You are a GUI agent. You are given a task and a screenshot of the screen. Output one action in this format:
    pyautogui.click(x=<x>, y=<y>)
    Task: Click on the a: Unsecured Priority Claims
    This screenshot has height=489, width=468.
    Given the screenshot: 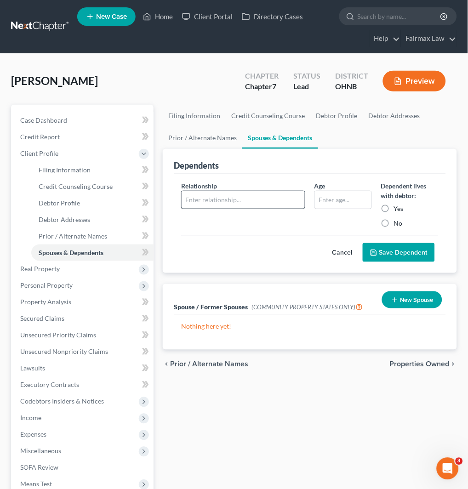 What is the action you would take?
    pyautogui.click(x=83, y=336)
    